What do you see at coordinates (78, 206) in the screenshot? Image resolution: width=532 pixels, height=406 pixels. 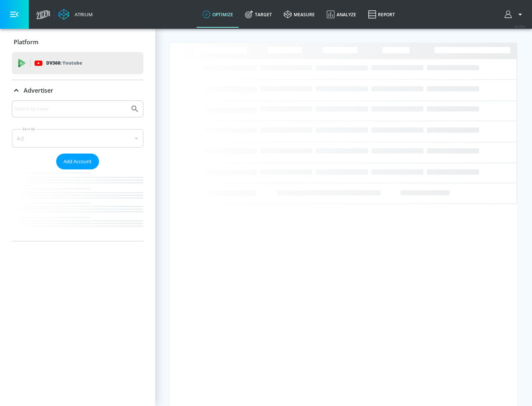 I see `nav: list of Advertiser` at bounding box center [78, 206].